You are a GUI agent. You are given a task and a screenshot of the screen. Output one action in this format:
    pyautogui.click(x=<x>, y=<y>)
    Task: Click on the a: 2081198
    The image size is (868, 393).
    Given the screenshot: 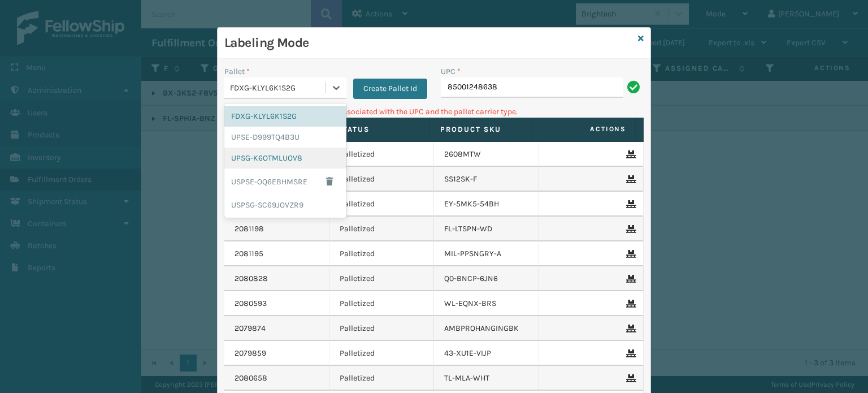 What is the action you would take?
    pyautogui.click(x=249, y=229)
    